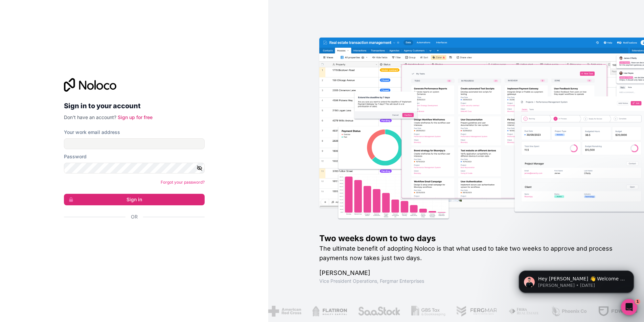 The width and height of the screenshot is (644, 322). What do you see at coordinates (471, 254) in the screenshot?
I see `h2: The ultimate benefit of adopting Noloco is that what used to take two weeks to approve and proces...` at bounding box center [471, 254].